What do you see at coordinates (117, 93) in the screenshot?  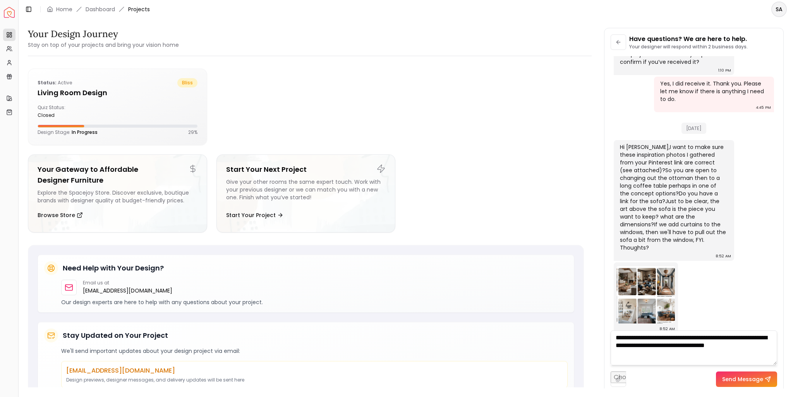 I see `h5: Living Room design` at bounding box center [117, 93].